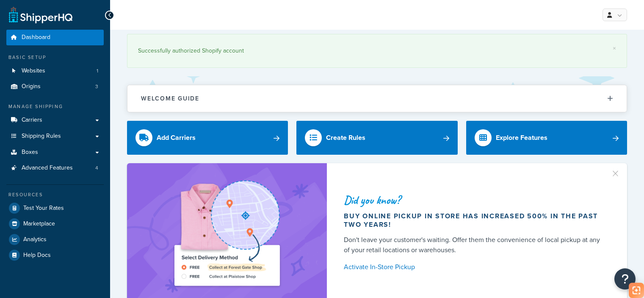  What do you see at coordinates (34, 71) in the screenshot?
I see `span: Websites` at bounding box center [34, 71].